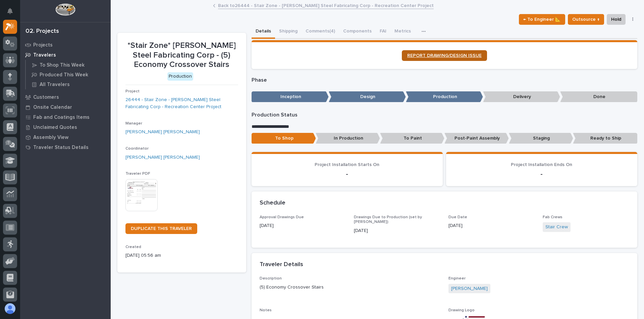 Image resolution: width=644 pixels, height=319 pixels. What do you see at coordinates (68, 75) in the screenshot?
I see `a: Produced This Week` at bounding box center [68, 75].